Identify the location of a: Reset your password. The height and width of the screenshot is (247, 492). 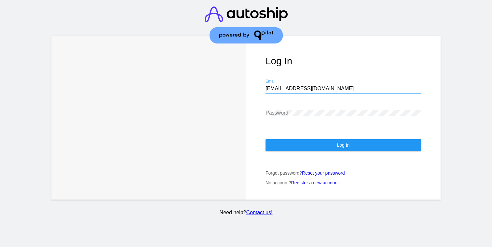
(323, 173).